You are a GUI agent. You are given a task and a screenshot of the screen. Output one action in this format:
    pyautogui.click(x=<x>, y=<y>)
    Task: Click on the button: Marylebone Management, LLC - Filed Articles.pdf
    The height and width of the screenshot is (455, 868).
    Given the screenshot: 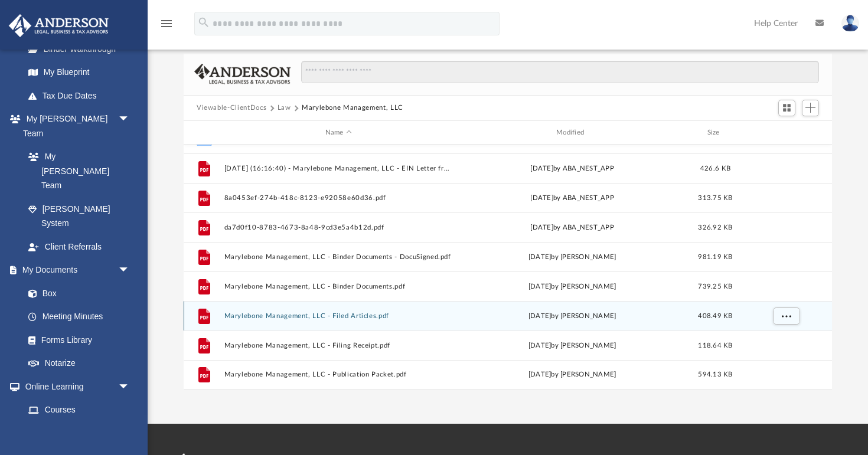 What is the action you would take?
    pyautogui.click(x=339, y=316)
    